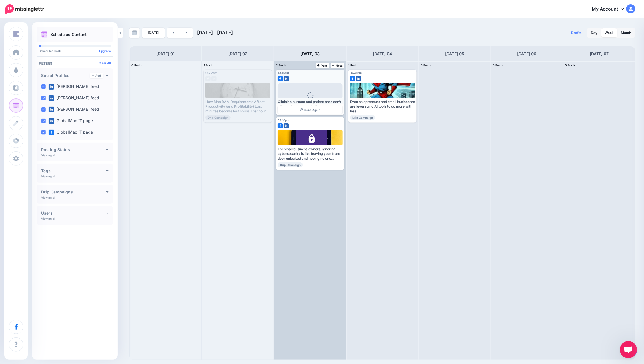 The image size is (644, 364). Describe the element at coordinates (312, 110) in the screenshot. I see `span: Send Again` at that location.